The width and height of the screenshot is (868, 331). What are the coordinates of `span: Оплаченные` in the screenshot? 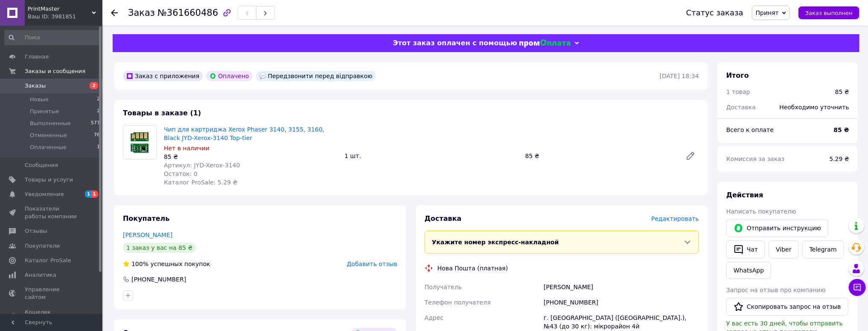 It's located at (48, 148).